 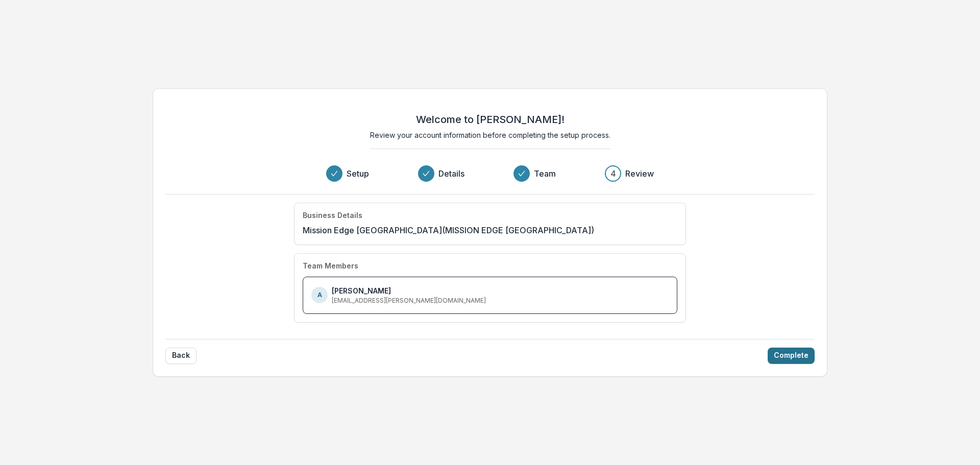 I want to click on h3: Team, so click(x=544, y=174).